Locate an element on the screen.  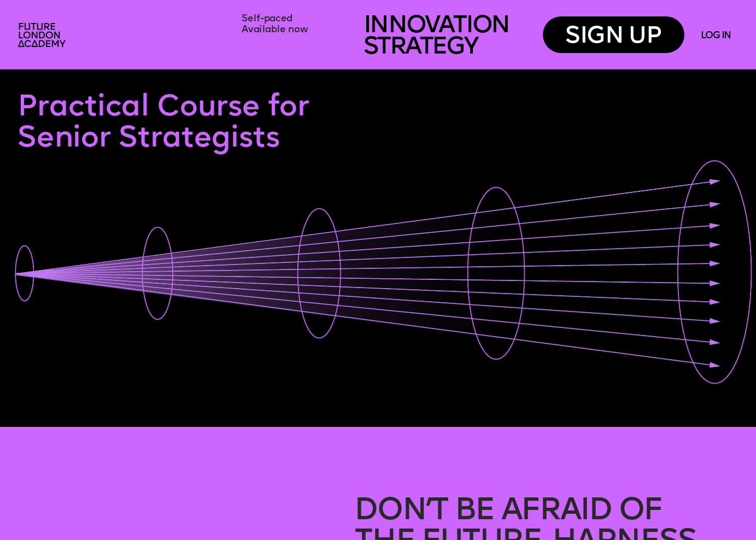
span: INNOVATION is located at coordinates (436, 26).